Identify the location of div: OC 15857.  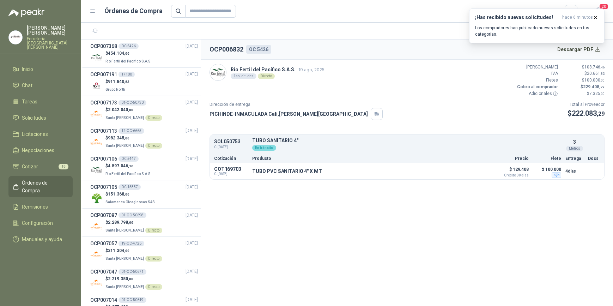
(129, 187).